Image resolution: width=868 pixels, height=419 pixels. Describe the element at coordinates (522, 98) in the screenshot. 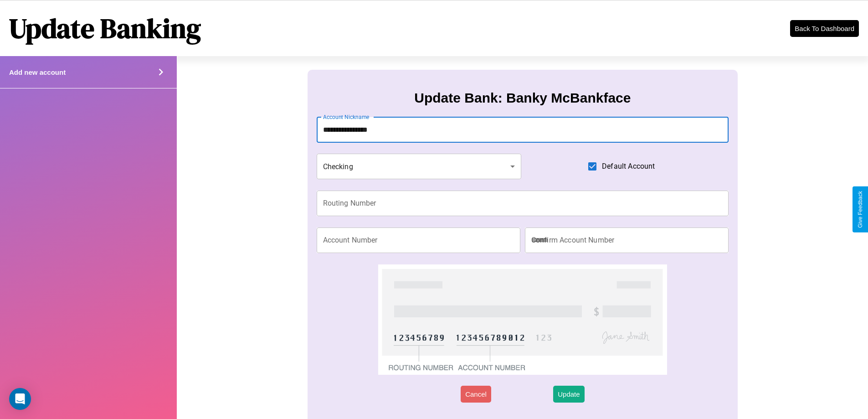

I see `h3: Update Bank: Banky McBankface` at that location.